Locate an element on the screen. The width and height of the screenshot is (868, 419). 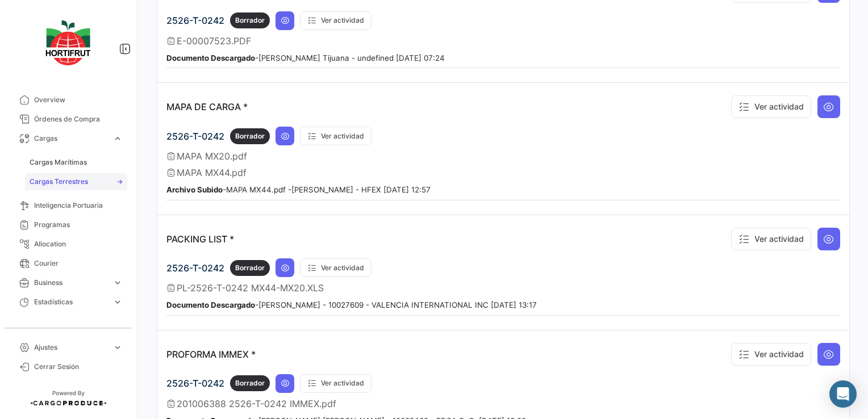
span: Cargas Marítimas is located at coordinates (58, 162).